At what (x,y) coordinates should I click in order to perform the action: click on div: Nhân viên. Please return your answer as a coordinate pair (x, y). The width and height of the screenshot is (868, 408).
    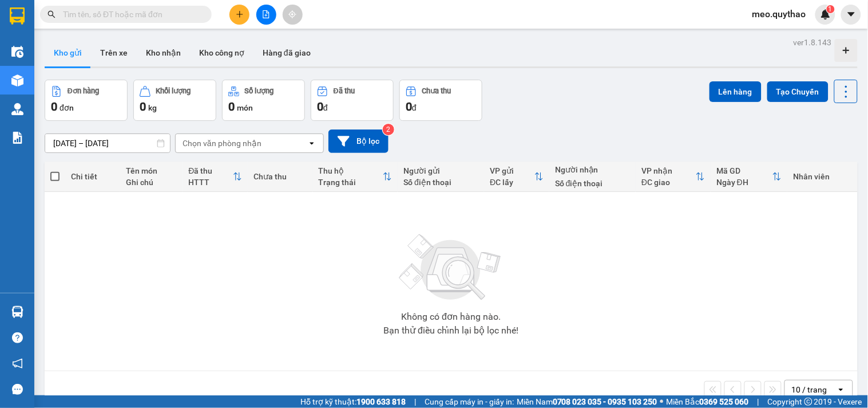
    Looking at the image, I should click on (823, 176).